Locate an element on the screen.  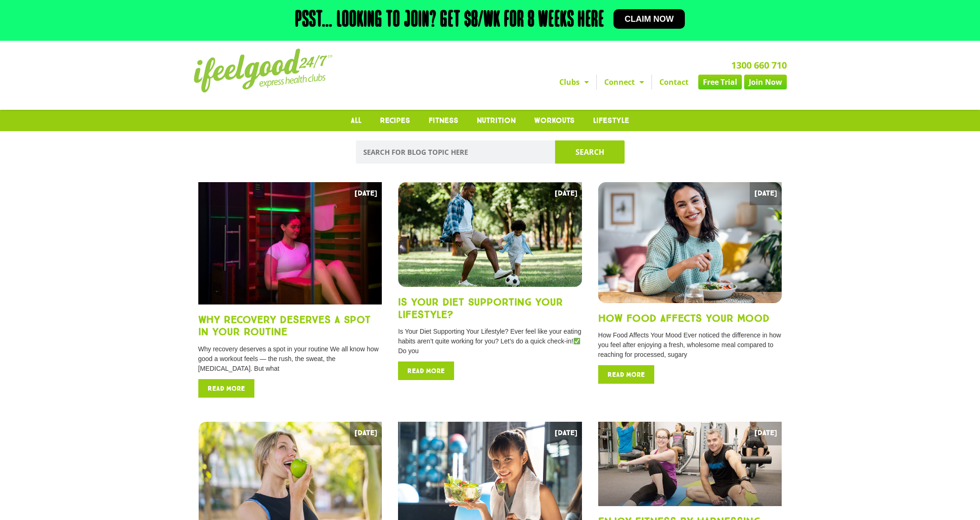
img: how-food-affects-your-mood is located at coordinates (690, 242).